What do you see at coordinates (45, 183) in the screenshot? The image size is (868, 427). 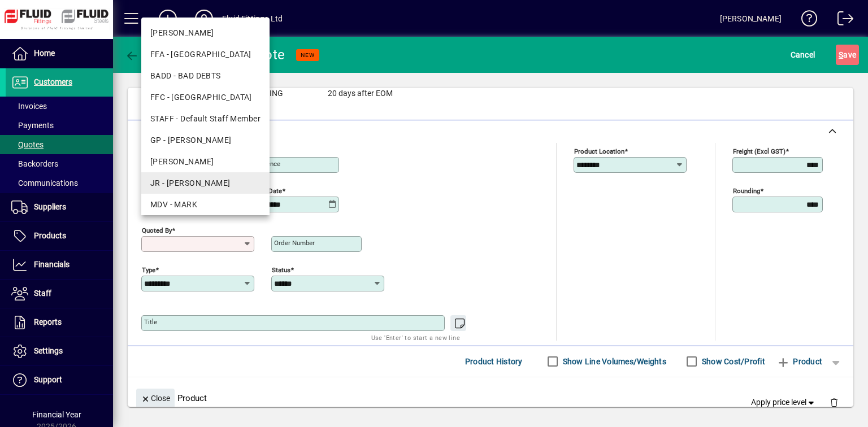 I see `span: Communications` at bounding box center [45, 183].